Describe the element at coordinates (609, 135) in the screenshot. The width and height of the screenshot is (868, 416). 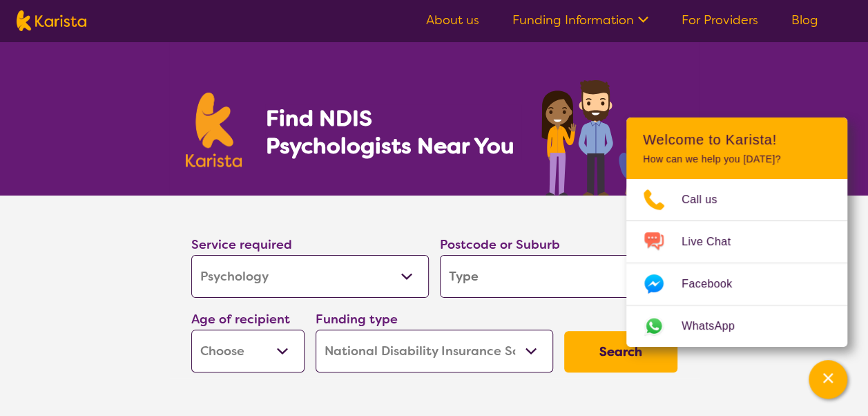
I see `img: psychology` at that location.